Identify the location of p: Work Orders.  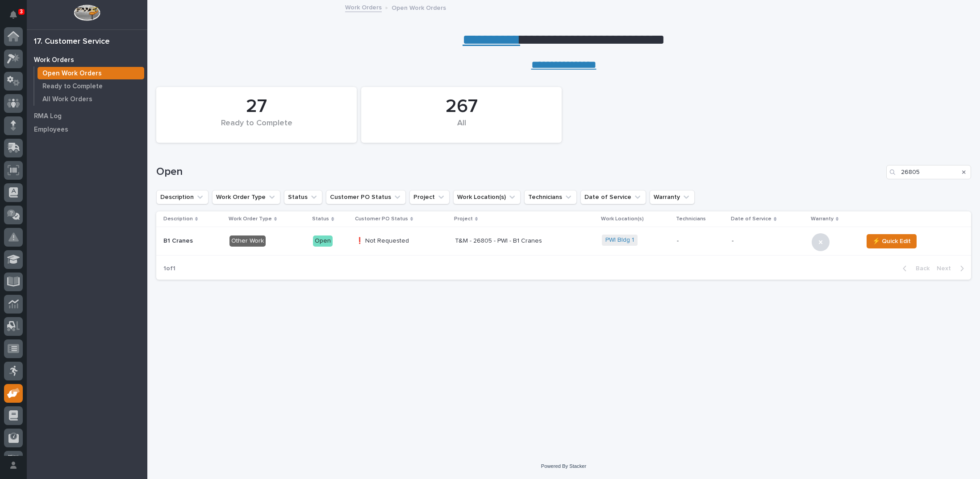
(54, 61).